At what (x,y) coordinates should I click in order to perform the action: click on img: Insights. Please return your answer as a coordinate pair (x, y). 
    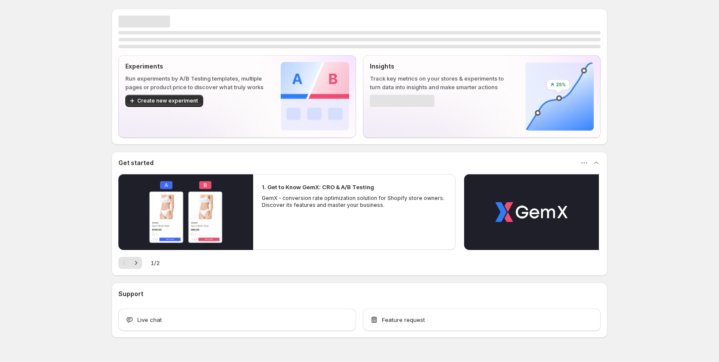
    Looking at the image, I should click on (559, 96).